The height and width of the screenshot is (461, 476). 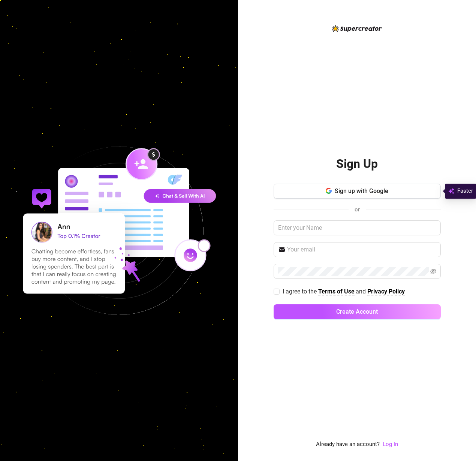 I want to click on img: logo-BBDzfeDw.svg, so click(x=357, y=29).